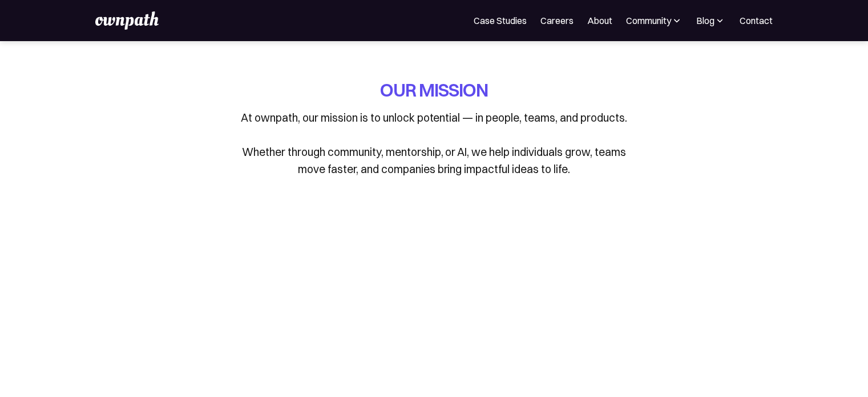  Describe the element at coordinates (500, 21) in the screenshot. I see `a: Case Studies` at that location.